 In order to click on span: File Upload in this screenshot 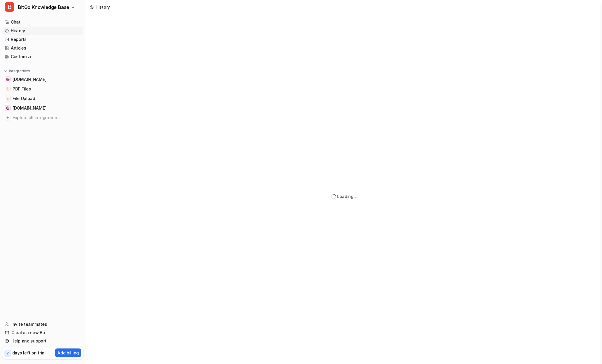, I will do `click(24, 98)`.